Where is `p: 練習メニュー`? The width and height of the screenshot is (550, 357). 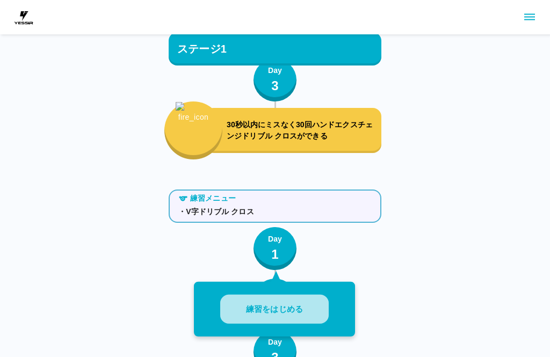 p: 練習メニュー is located at coordinates (213, 198).